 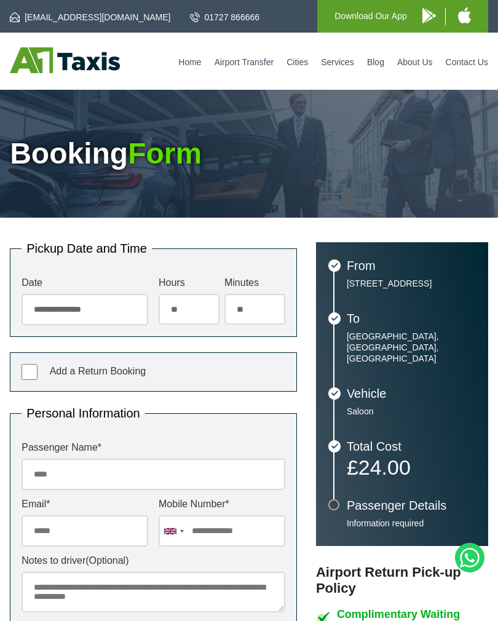 I want to click on img: A1 Taxis St Albans LTD, so click(x=65, y=60).